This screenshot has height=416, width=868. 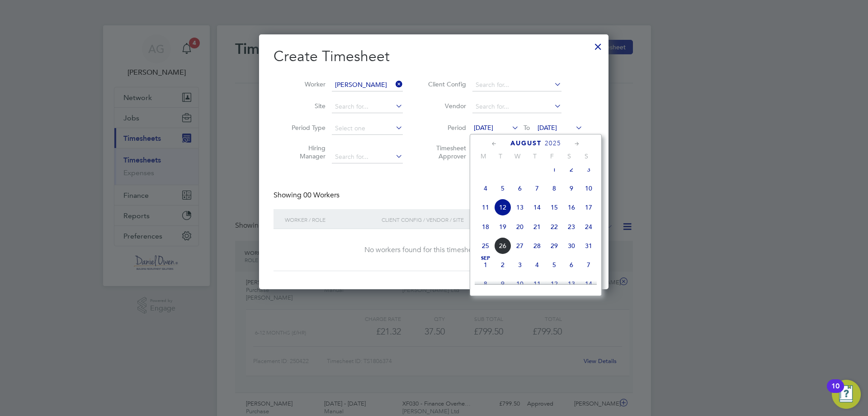 What do you see at coordinates (503, 246) in the screenshot?
I see `span: 26` at bounding box center [503, 246].